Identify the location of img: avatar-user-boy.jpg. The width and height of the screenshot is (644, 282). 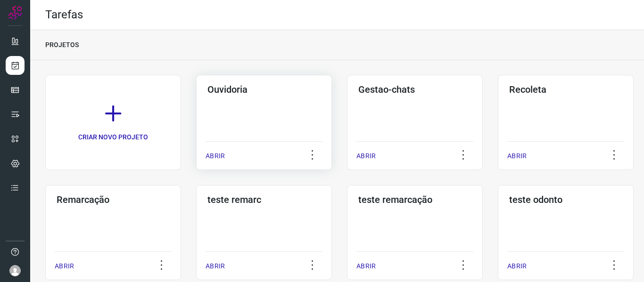
(15, 271).